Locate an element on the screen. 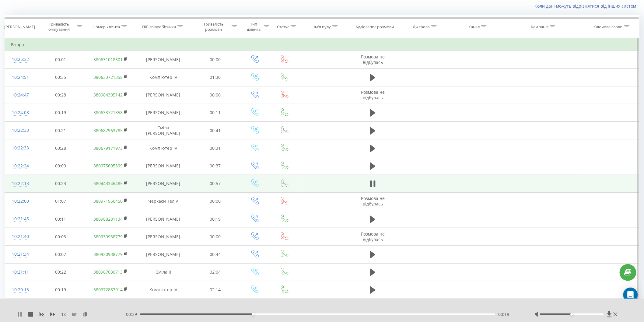 The width and height of the screenshot is (644, 322). td: 00:22 is located at coordinates (60, 272).